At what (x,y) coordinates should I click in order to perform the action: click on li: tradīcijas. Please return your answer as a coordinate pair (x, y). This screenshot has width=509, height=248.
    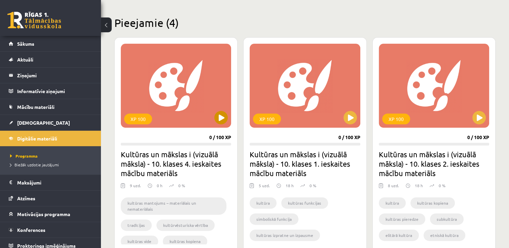
    Looking at the image, I should click on (136, 225).